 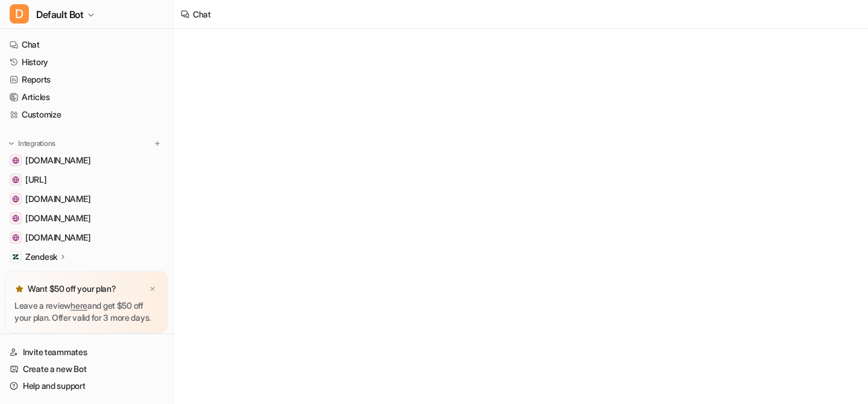 I want to click on a: Invite teammates, so click(x=86, y=353).